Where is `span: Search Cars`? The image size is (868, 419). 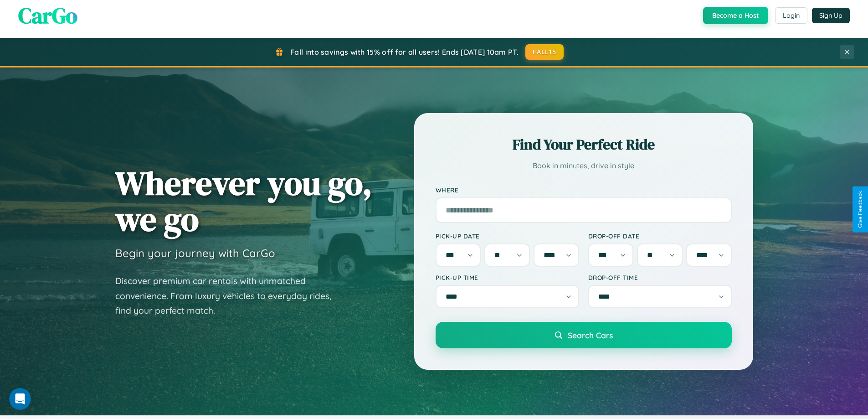
span: Search Cars is located at coordinates (591, 335).